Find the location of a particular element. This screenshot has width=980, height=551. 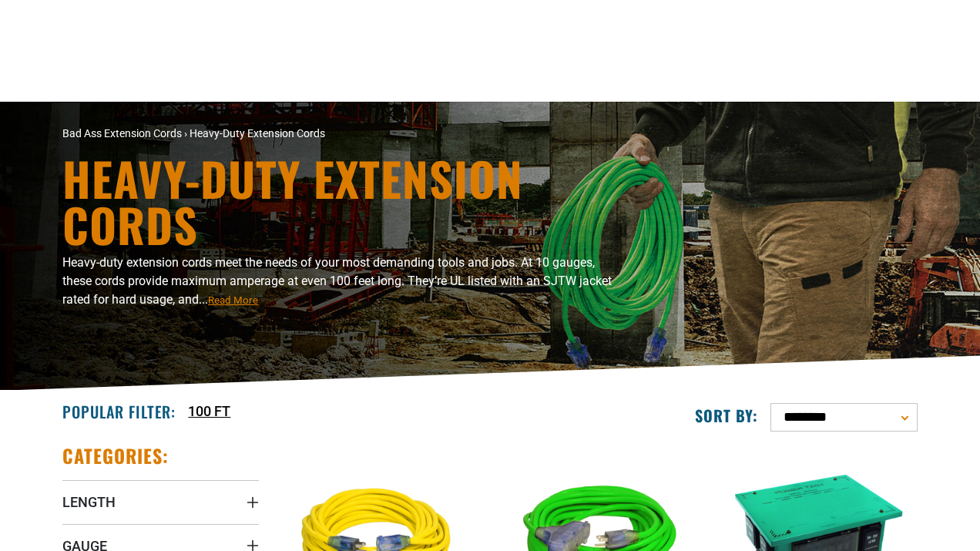

h2: Categories: is located at coordinates (116, 456).